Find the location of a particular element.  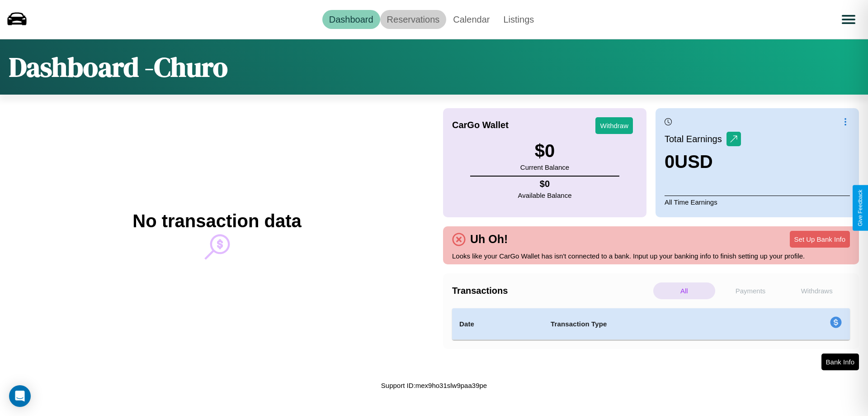

div: Give Feedback is located at coordinates (860, 208).